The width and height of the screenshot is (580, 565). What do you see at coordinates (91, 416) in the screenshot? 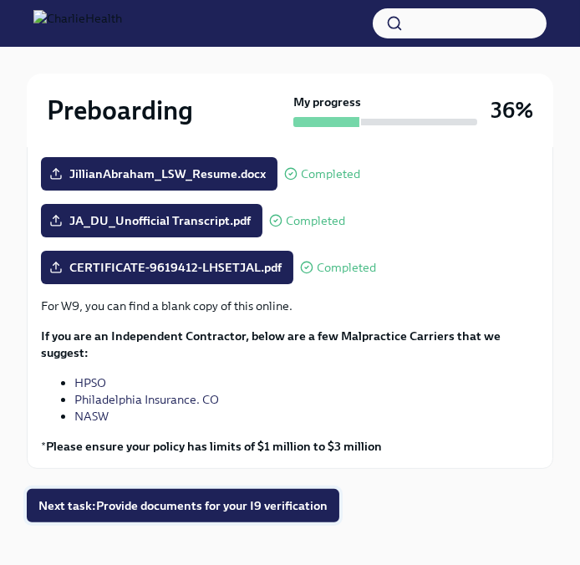
I see `a: NASW` at bounding box center [91, 416].